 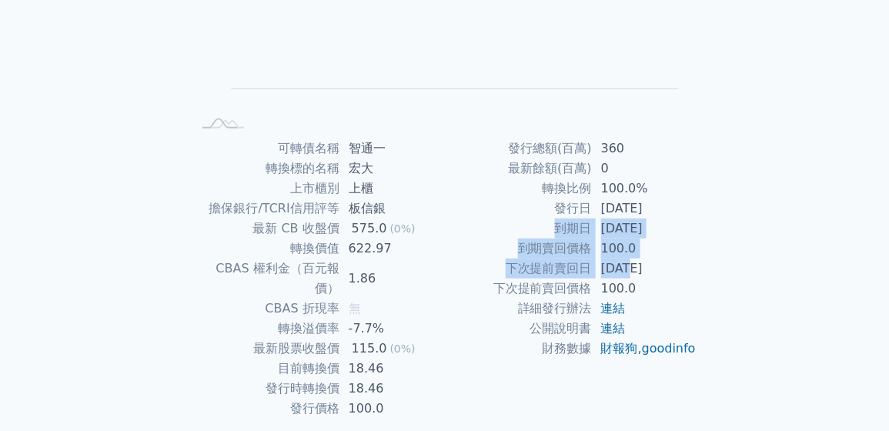 What do you see at coordinates (518, 148) in the screenshot?
I see `td: 發行總額(百萬)` at bounding box center [518, 148].